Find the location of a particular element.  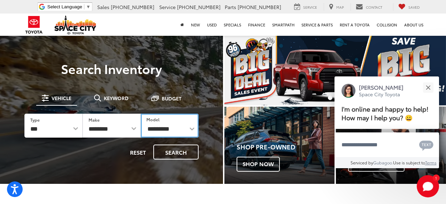

a: Finance is located at coordinates (256, 25).